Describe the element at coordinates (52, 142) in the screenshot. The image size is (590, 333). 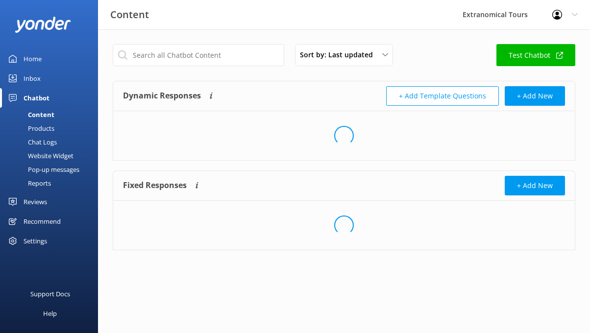
I see `a: Chat Logs` at that location.